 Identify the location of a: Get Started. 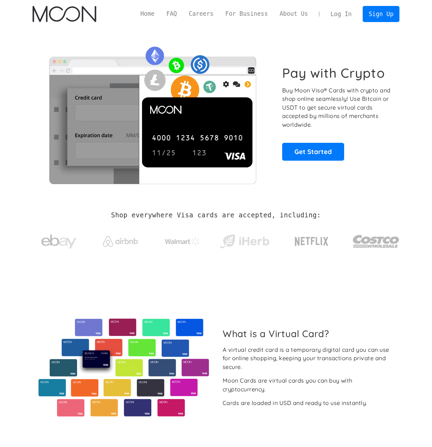
(313, 152).